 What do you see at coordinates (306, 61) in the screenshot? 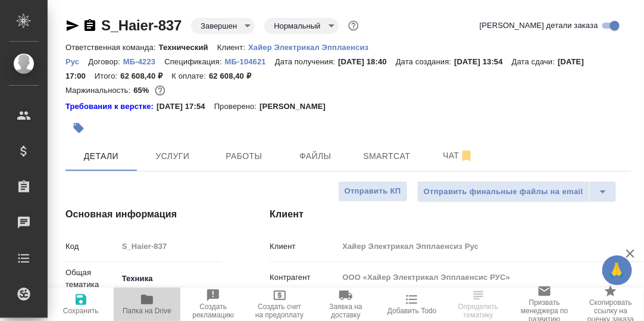
I see `p: Дата получения:` at bounding box center [306, 61].